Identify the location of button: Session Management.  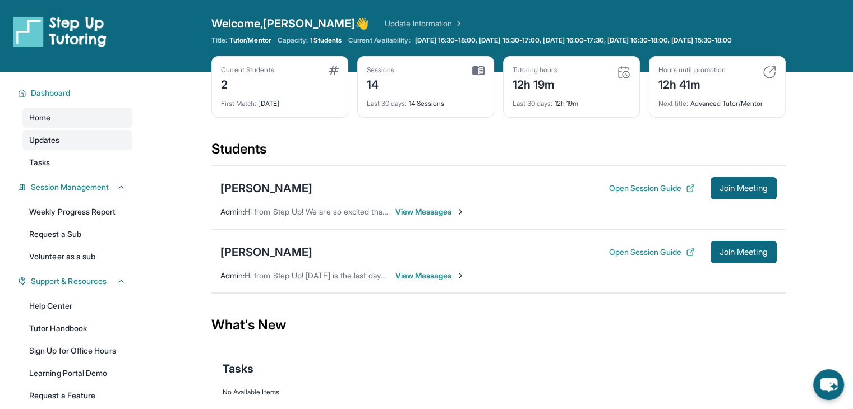
(76, 187).